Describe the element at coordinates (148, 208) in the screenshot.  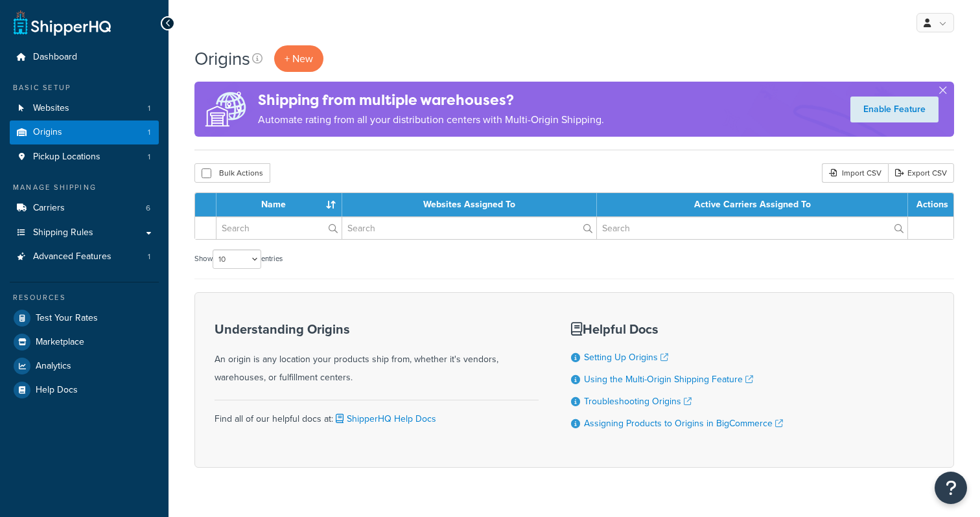
I see `span: 6` at that location.